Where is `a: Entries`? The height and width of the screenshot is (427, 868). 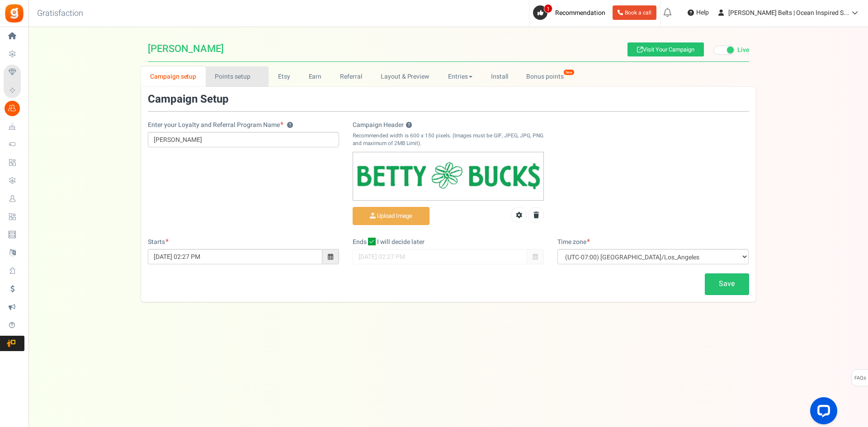
a: Entries is located at coordinates (460, 77).